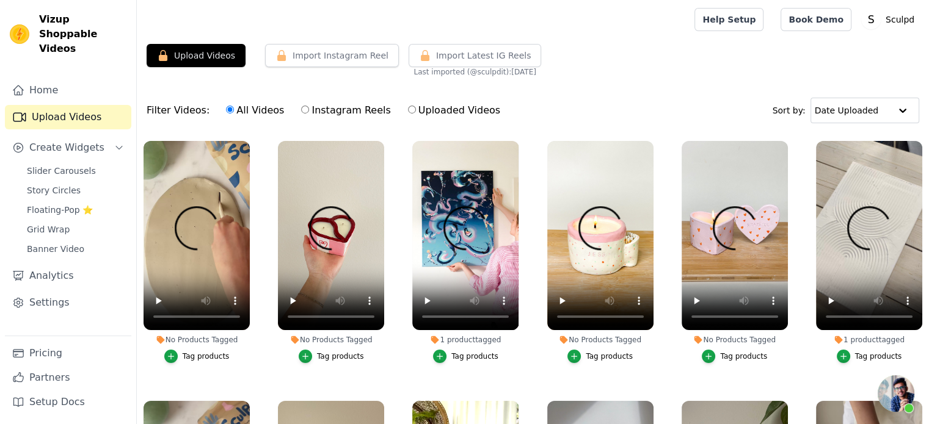 The image size is (929, 424). I want to click on span: Slider Carousels, so click(61, 171).